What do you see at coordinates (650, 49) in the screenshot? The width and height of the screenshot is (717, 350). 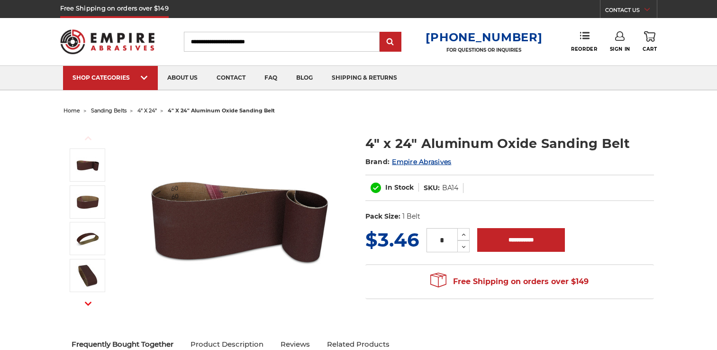 I see `span: Cart` at bounding box center [650, 49].